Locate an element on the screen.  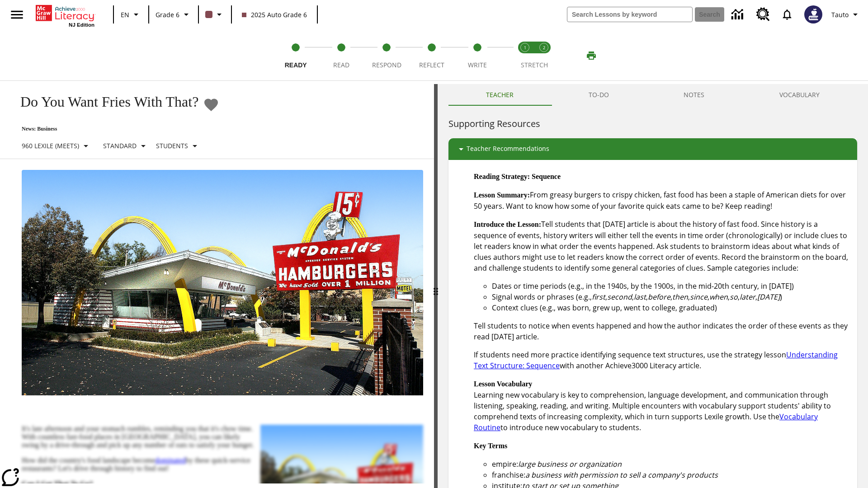
p: If students need more practice identifying sequence text structures, use the strategy lesson with... is located at coordinates (662, 360).